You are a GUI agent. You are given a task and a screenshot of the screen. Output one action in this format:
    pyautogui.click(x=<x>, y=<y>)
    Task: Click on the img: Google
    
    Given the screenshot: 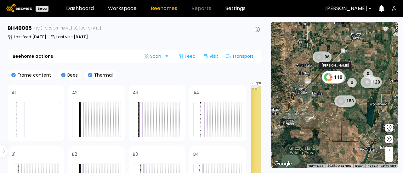 What is the action you would take?
    pyautogui.click(x=283, y=164)
    